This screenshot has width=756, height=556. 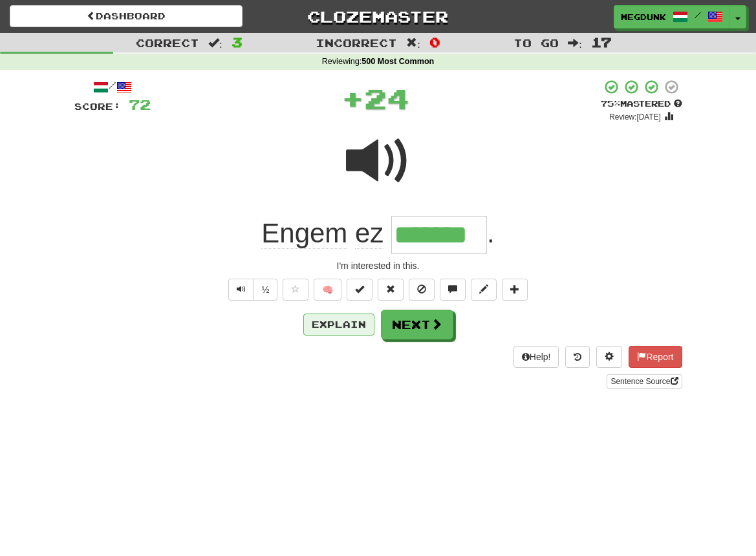 What do you see at coordinates (304, 233) in the screenshot?
I see `span: Engem` at bounding box center [304, 233].